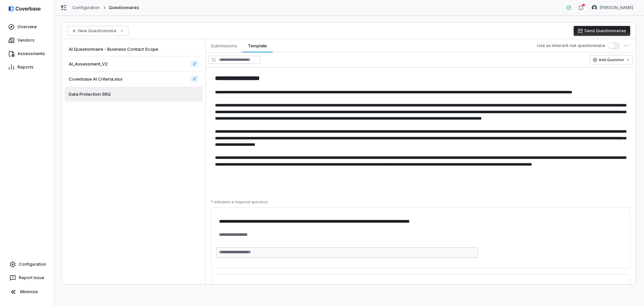  Describe the element at coordinates (26, 54) in the screenshot. I see `a: Assessments` at that location.